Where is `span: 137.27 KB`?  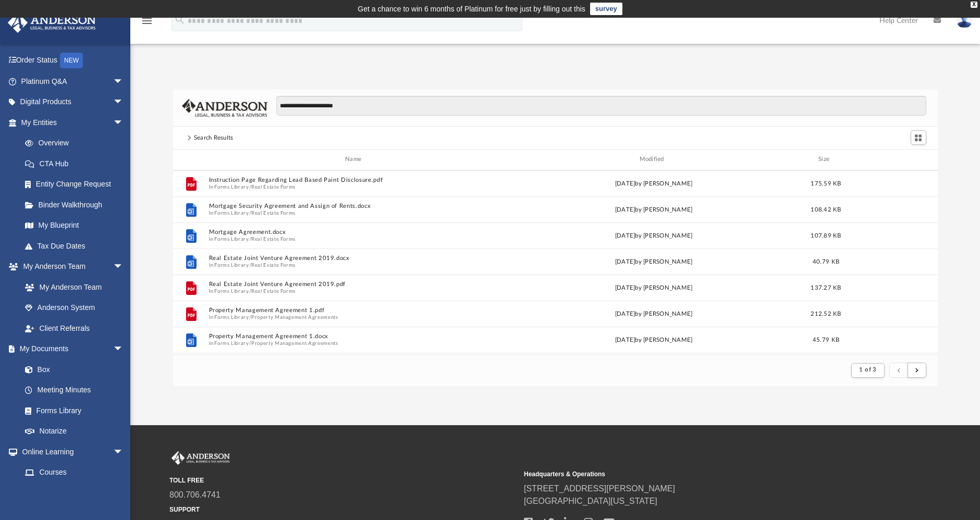
span: 137.27 KB is located at coordinates (826, 287).